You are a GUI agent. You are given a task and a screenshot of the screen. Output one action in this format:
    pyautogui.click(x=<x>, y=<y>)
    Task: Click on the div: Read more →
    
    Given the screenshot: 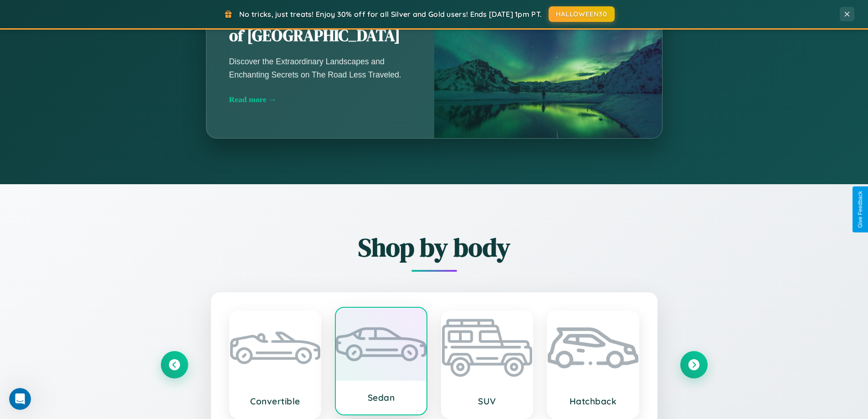 What is the action you would take?
    pyautogui.click(x=320, y=100)
    